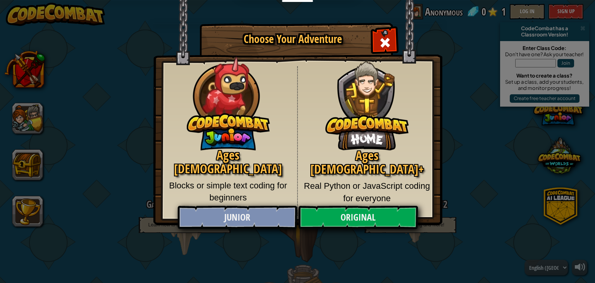  What do you see at coordinates (385, 41) in the screenshot?
I see `div: Close modal` at bounding box center [385, 41].